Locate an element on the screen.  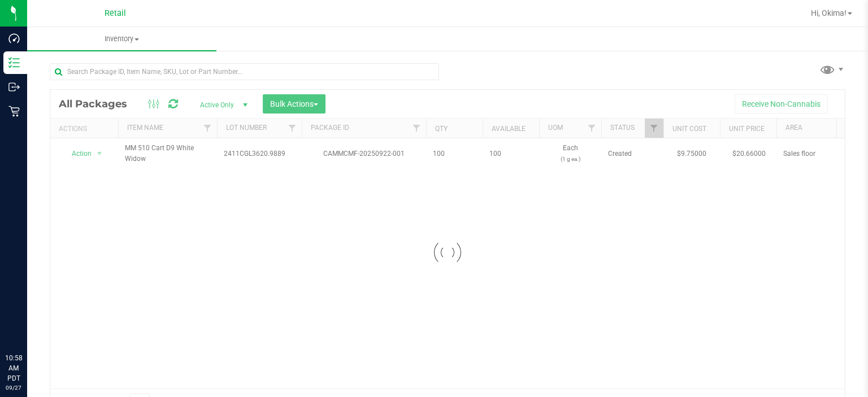
span: Retail is located at coordinates (115, 13).